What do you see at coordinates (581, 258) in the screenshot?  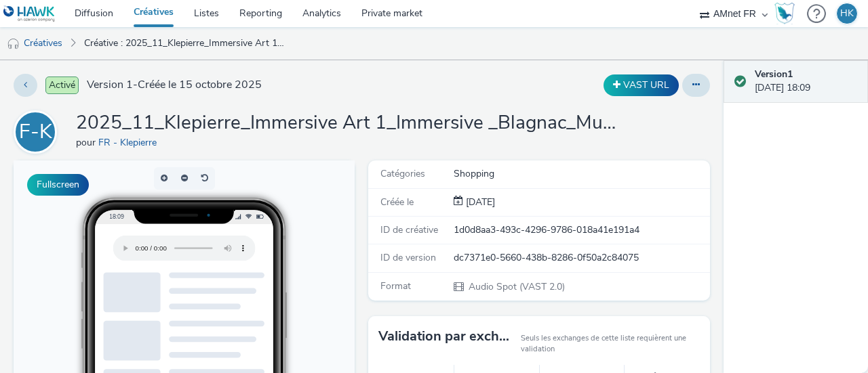 I see `div: dc7371e0-5660-438b-8286-0f50a2c84075` at bounding box center [581, 258].